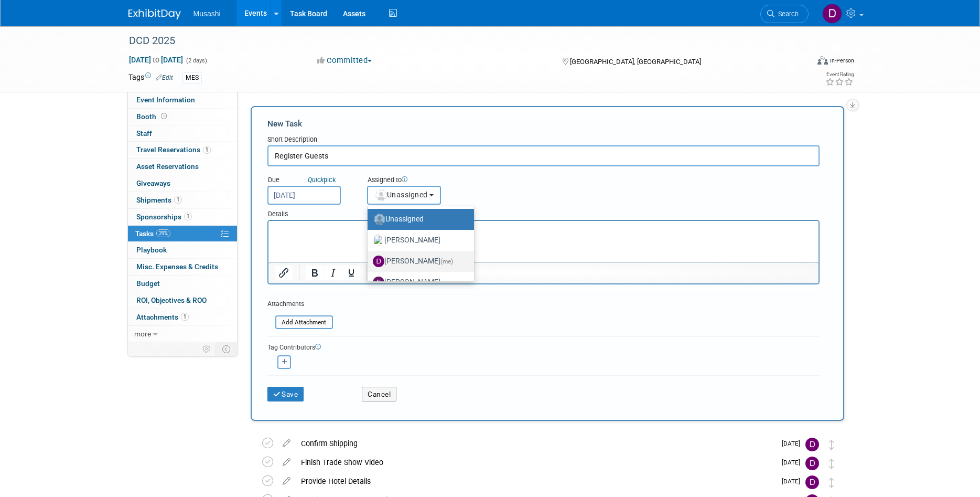 The image size is (980, 497). Describe the element at coordinates (352, 273) in the screenshot. I see `button: Underline` at that location.